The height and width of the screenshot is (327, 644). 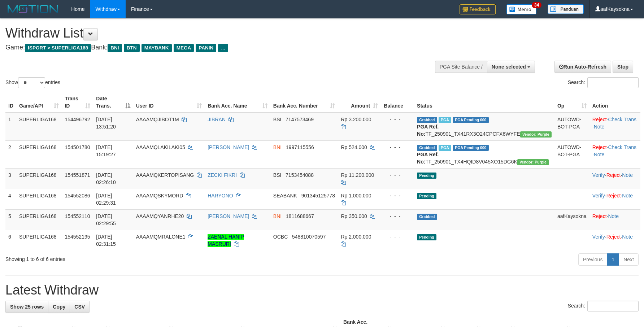 What do you see at coordinates (357, 175) in the screenshot?
I see `span: Rp 11.200.000` at bounding box center [357, 175].